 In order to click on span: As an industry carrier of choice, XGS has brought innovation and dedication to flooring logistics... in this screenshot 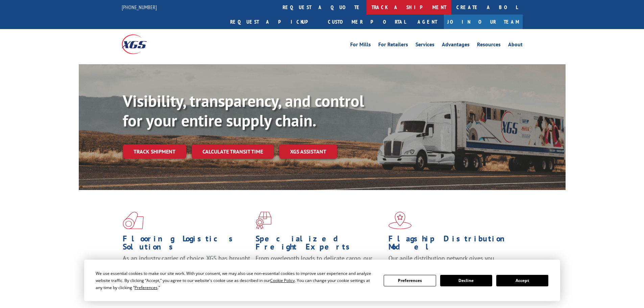, I will do `click(186, 266)`.